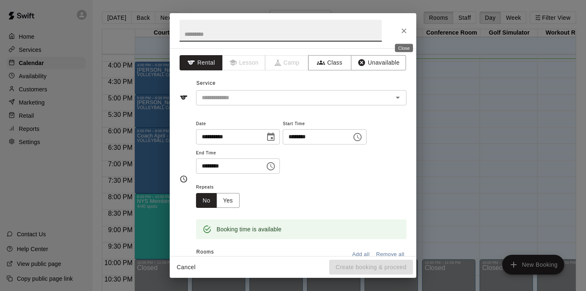 This screenshot has height=291, width=586. I want to click on button: Choose time, selected time is 4:00 PM, so click(358, 137).